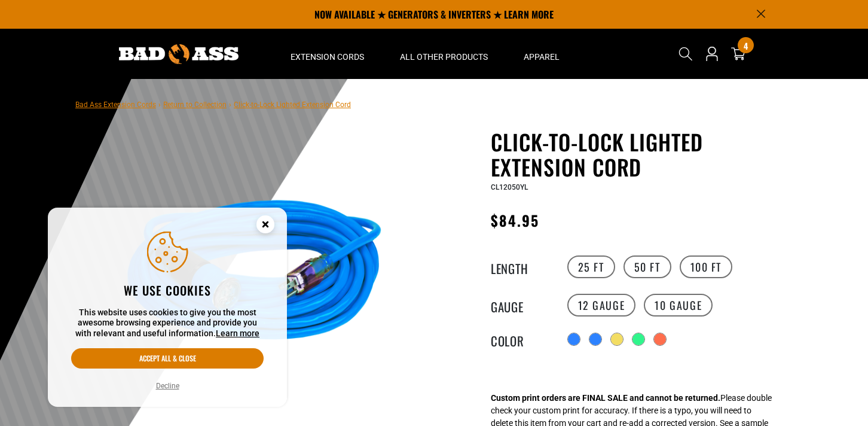 The image size is (868, 426). What do you see at coordinates (521, 305) in the screenshot?
I see `legend: Gauge` at bounding box center [521, 305].